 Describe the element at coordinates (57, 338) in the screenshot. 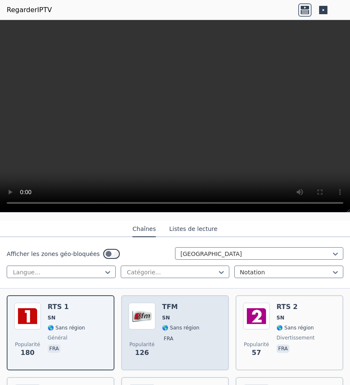

I see `font: général` at that location.